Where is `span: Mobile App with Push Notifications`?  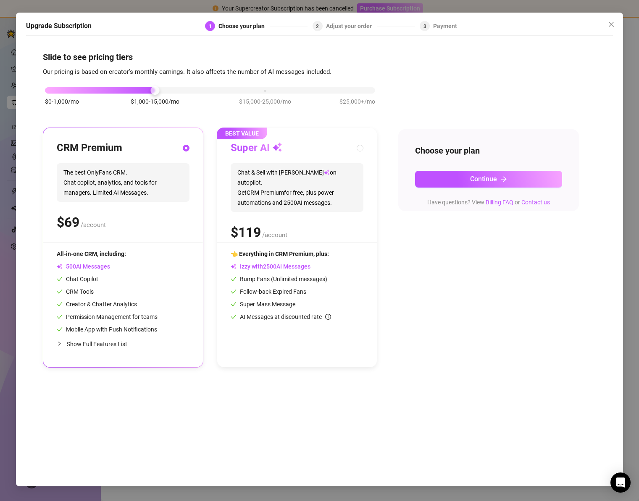 span: Mobile App with Push Notifications is located at coordinates (107, 330).